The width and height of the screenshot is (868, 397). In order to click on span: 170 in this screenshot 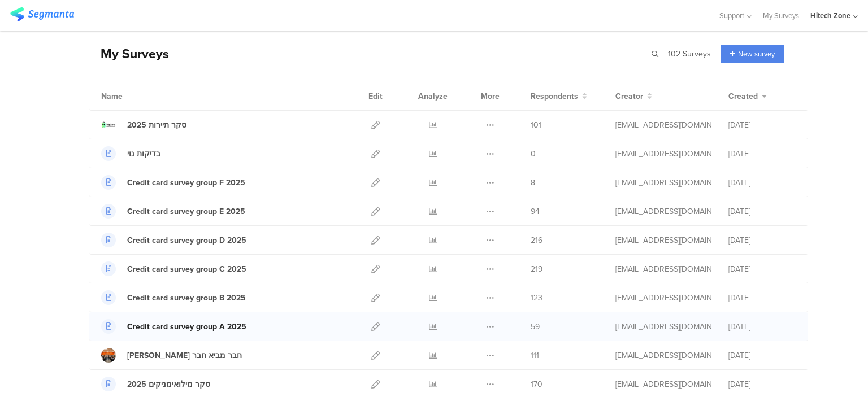, I will do `click(536, 384)`.